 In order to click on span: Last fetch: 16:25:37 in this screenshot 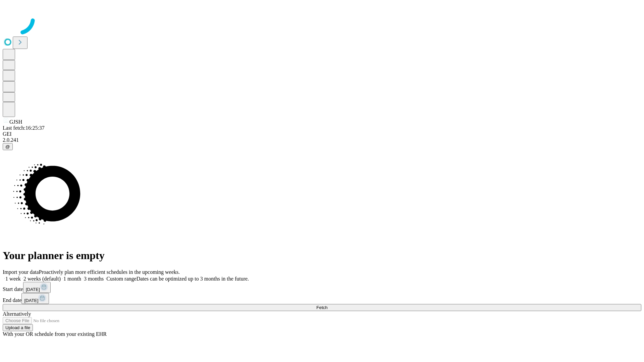, I will do `click(23, 128)`.